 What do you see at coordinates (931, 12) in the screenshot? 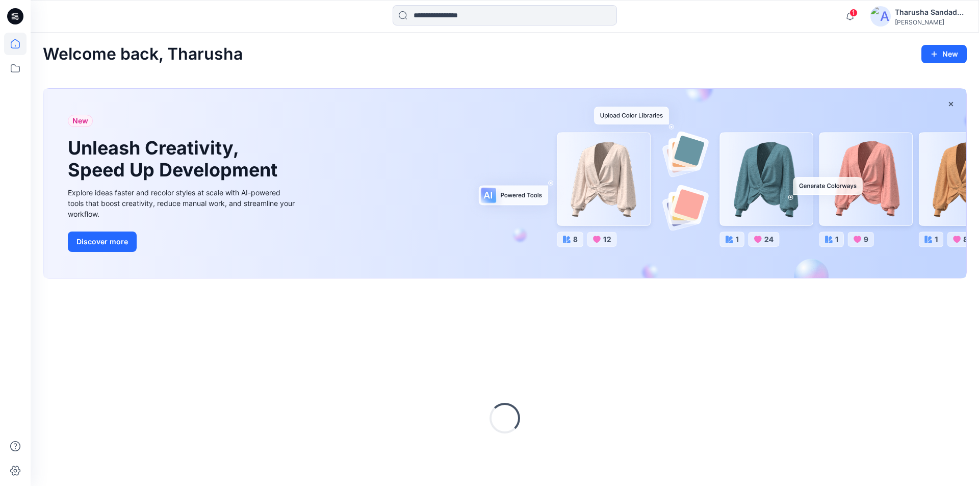
I see `div: Tharusha Sandadeepa` at bounding box center [931, 12].